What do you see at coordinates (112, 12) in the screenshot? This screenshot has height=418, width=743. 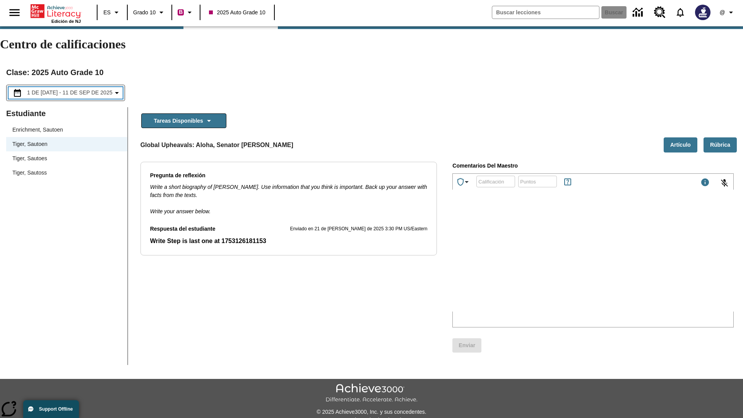 I see `button: Lenguaje: ES, Selecciona un idioma` at bounding box center [112, 12].